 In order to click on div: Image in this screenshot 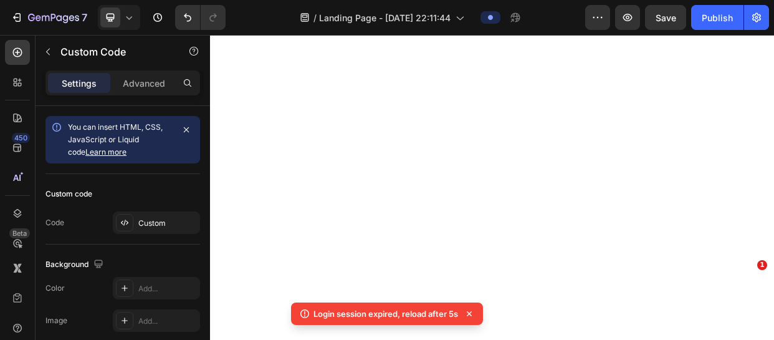, I will do `click(56, 320)`.